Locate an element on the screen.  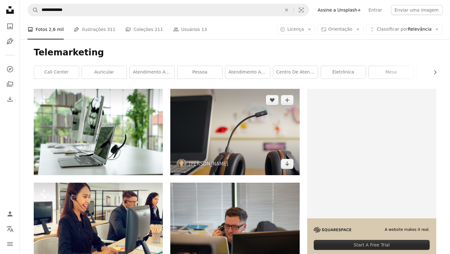
img: file-1705255347840-230a6ab5bca9image is located at coordinates (332, 229).